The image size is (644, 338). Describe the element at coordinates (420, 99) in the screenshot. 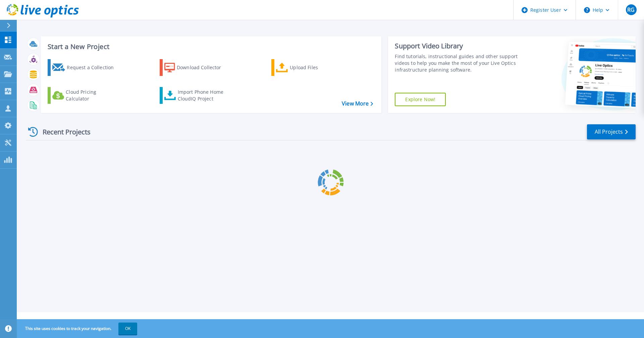

I see `a: Explore Now!` at that location.